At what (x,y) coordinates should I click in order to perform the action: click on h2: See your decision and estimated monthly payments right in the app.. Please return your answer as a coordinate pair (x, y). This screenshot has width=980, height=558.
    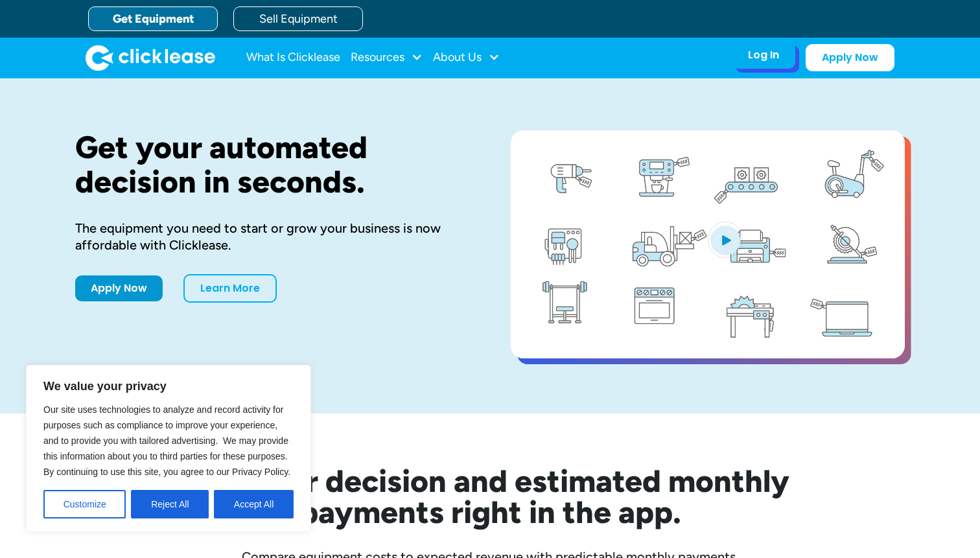
    Looking at the image, I should click on (490, 497).